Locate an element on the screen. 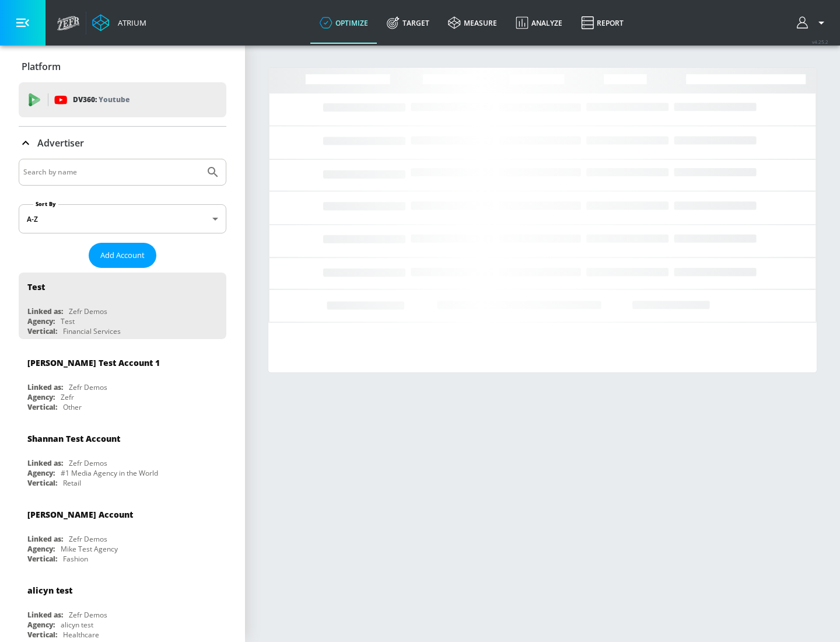 The image size is (840, 642). a: Analyze is located at coordinates (539, 22).